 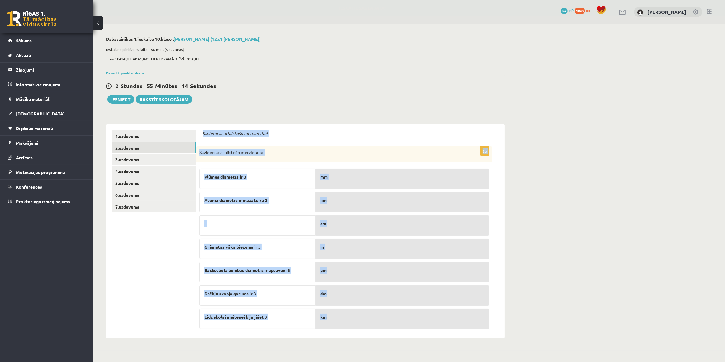 I want to click on span: m, so click(x=322, y=247).